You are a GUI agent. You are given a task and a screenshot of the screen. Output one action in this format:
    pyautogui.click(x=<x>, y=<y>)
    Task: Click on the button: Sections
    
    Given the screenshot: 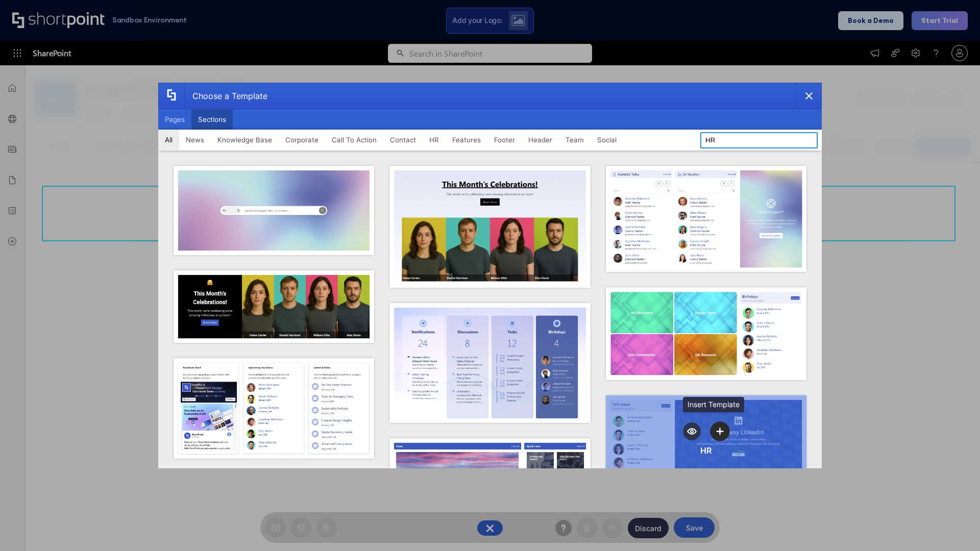 What is the action you would take?
    pyautogui.click(x=212, y=119)
    